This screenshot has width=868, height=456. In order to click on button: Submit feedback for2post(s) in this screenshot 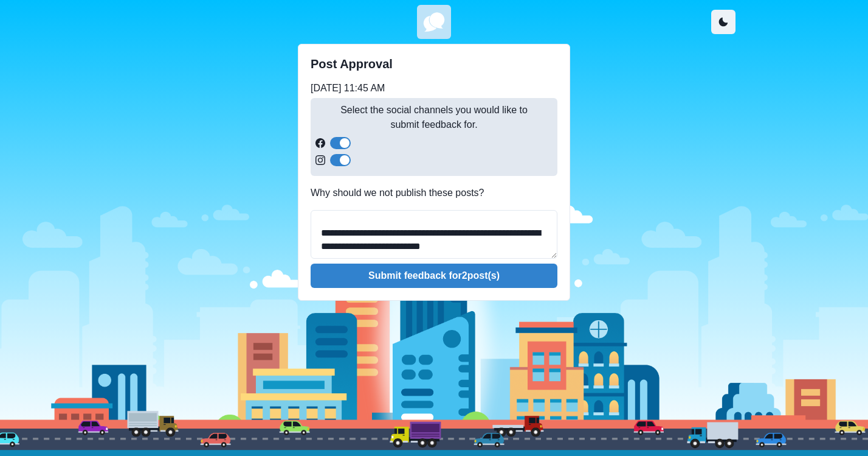, I will do `click(434, 276)`.